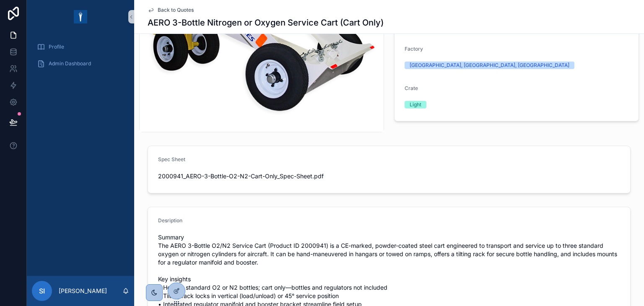 This screenshot has width=644, height=306. I want to click on span: Factory, so click(414, 49).